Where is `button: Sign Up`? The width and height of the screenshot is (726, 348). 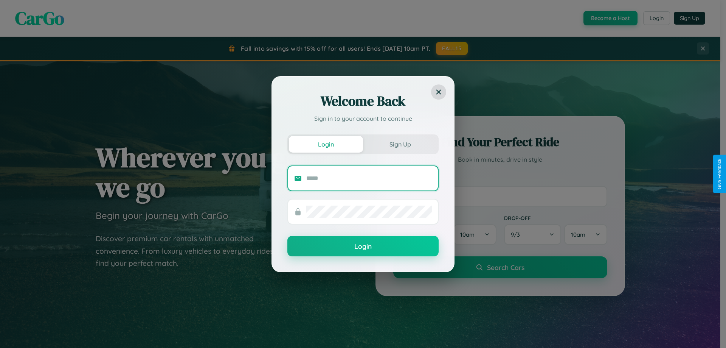
button: Sign Up is located at coordinates (400, 144).